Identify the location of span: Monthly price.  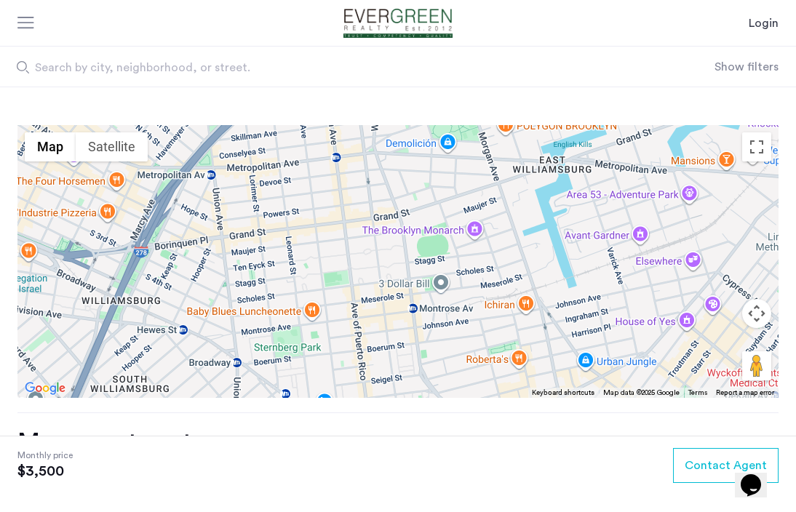
(45, 455).